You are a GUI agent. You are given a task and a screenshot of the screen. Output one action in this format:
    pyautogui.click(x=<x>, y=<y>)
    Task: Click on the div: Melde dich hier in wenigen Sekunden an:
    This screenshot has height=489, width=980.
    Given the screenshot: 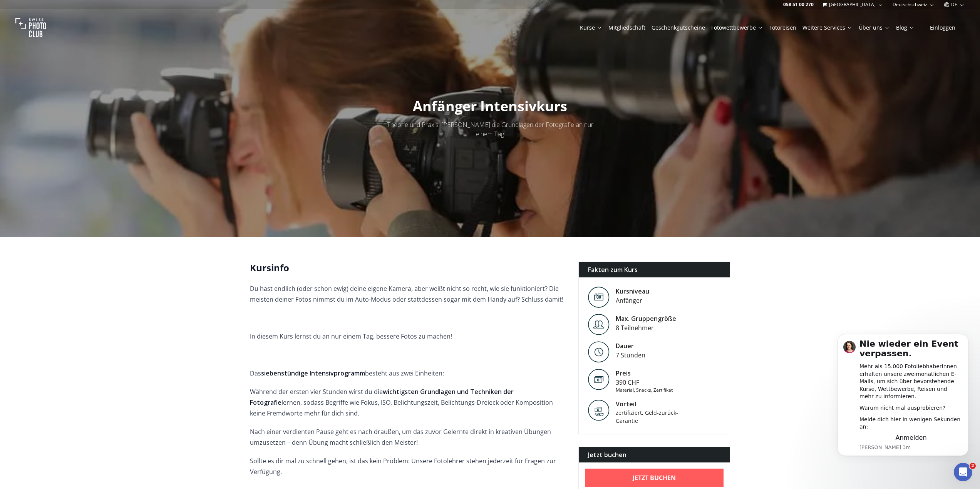 What is the action you would take?
    pyautogui.click(x=85, y=93)
    